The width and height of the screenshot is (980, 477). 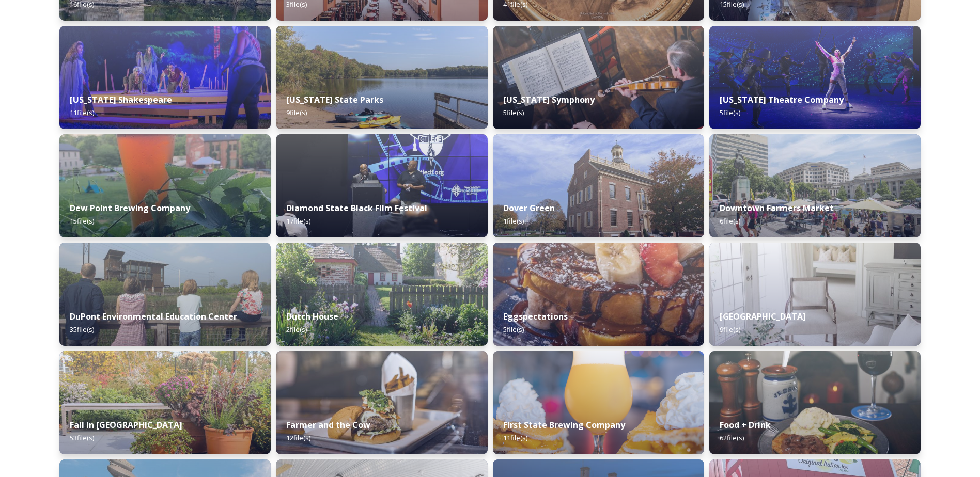 What do you see at coordinates (82, 330) in the screenshot?
I see `span: 35 file(s)` at bounding box center [82, 330].